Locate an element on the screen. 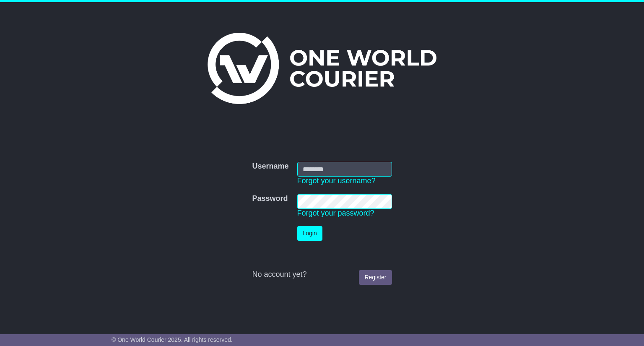  img: One World is located at coordinates (322, 68).